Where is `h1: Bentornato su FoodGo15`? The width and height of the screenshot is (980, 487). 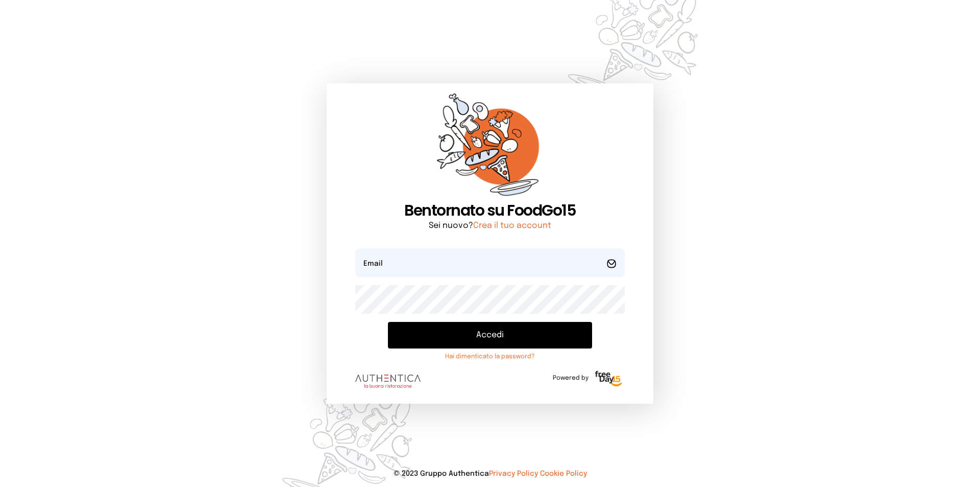
h1: Bentornato su FoodGo15 is located at coordinates (490, 210).